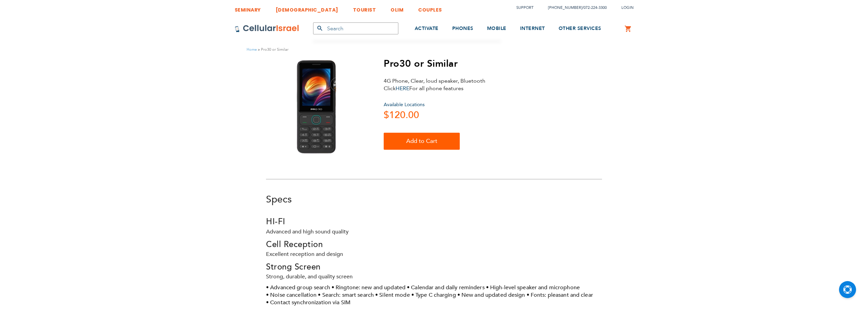  Describe the element at coordinates (402, 115) in the screenshot. I see `span: $120.00` at that location.